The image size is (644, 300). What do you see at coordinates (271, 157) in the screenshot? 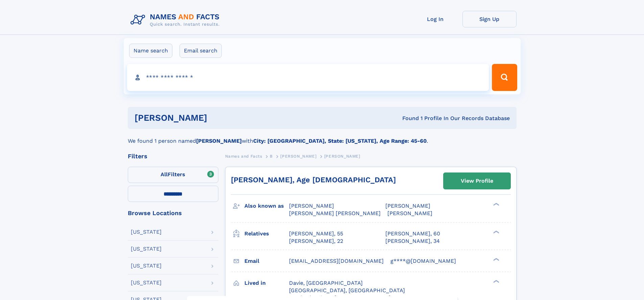
I see `span: B` at bounding box center [271, 157].